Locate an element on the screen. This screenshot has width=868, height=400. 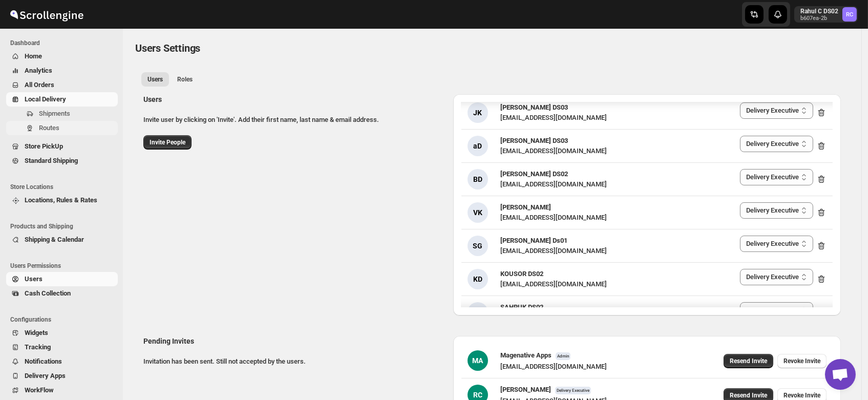
span: All Orders is located at coordinates (39, 85).